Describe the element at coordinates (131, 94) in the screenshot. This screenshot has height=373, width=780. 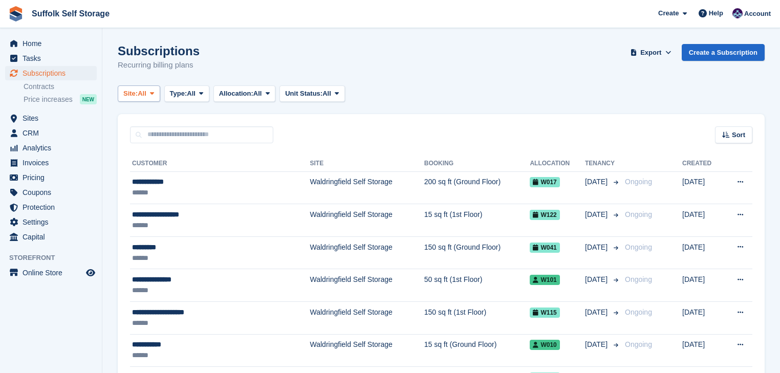
I see `span: Site:` at that location.